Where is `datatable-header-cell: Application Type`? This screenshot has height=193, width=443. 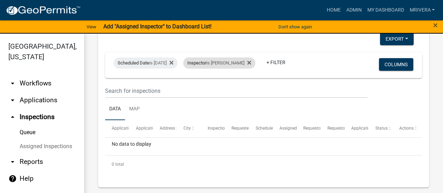
datatable-header-cell: Application Type is located at coordinates (141, 128).